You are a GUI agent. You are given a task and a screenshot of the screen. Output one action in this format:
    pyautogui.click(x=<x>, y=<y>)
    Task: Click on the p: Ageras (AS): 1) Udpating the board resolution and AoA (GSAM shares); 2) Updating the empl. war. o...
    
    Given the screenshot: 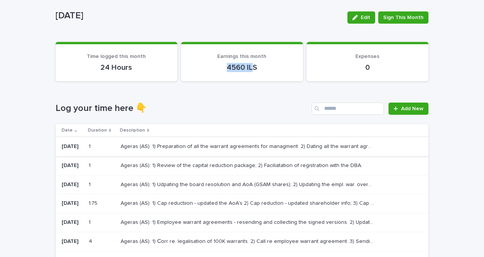 What is the action you would take?
    pyautogui.click(x=248, y=183)
    